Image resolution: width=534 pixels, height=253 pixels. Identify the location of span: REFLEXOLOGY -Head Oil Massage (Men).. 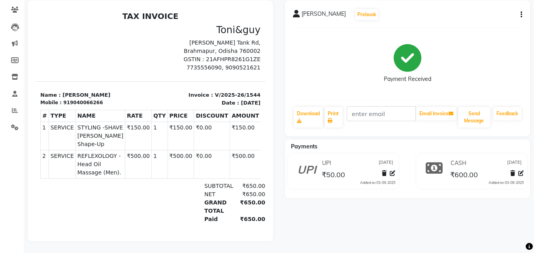
(65, 156).